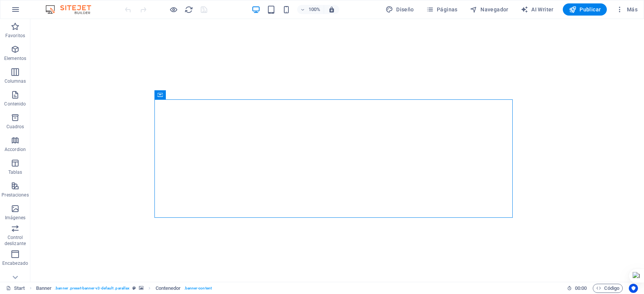 The height and width of the screenshot is (294, 644). What do you see at coordinates (15, 195) in the screenshot?
I see `p: Prestaciones` at bounding box center [15, 195].